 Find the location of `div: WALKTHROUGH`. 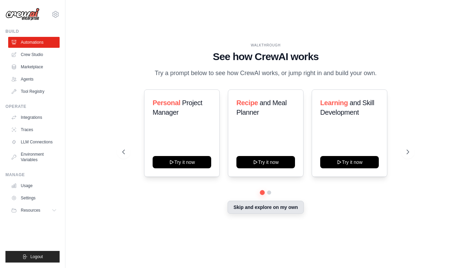

div: WALKTHROUGH is located at coordinates (266, 45).